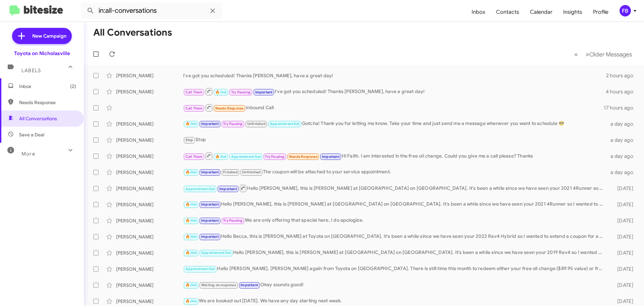  What do you see at coordinates (601, 12) in the screenshot?
I see `a: Profile` at bounding box center [601, 12].